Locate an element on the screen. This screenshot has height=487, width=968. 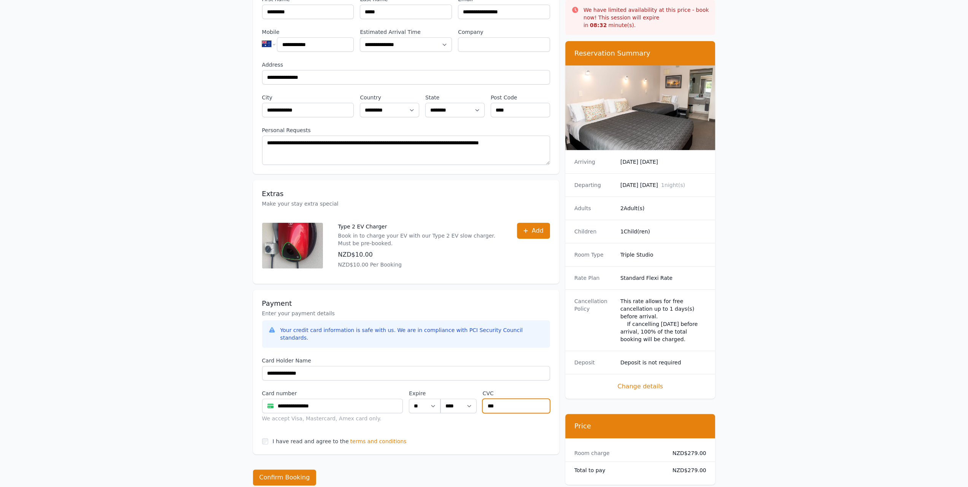
h3: Price is located at coordinates (640, 426).